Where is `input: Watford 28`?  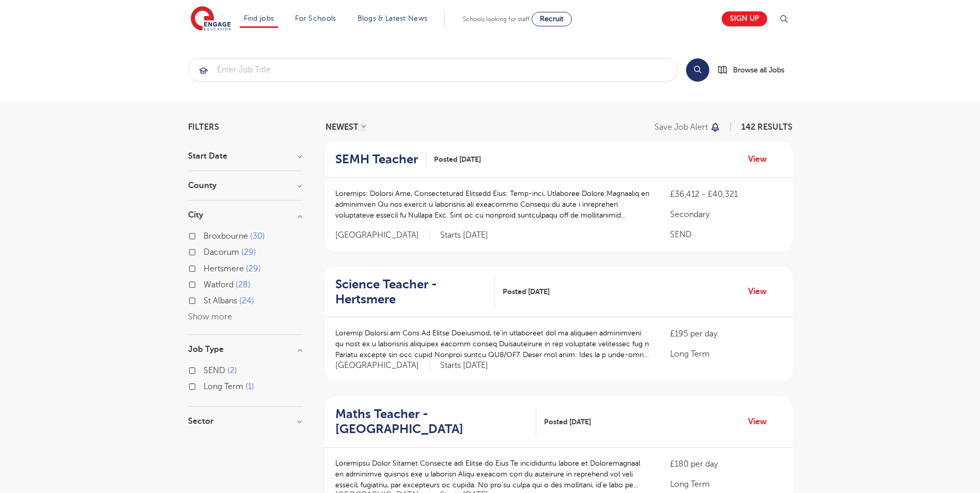
input: Watford 28 is located at coordinates (207, 283).